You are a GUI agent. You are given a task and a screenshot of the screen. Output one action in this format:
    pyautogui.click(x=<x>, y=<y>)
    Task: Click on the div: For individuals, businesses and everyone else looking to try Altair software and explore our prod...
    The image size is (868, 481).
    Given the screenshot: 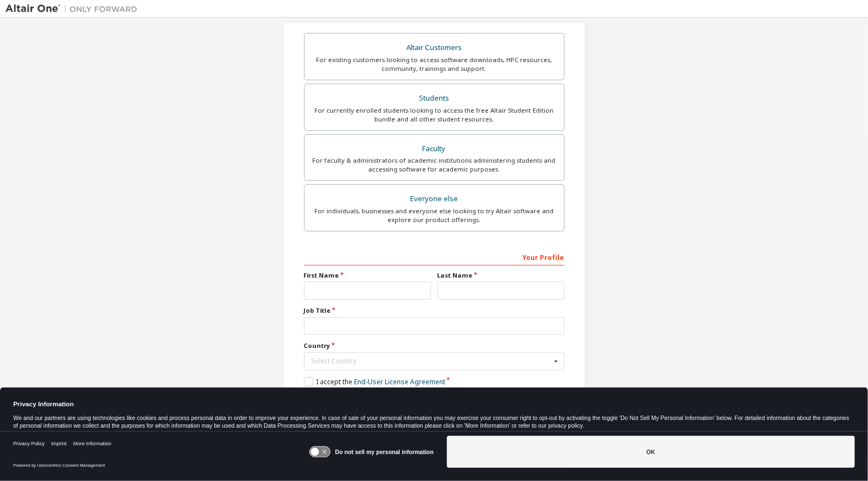 What is the action you would take?
    pyautogui.click(x=434, y=216)
    